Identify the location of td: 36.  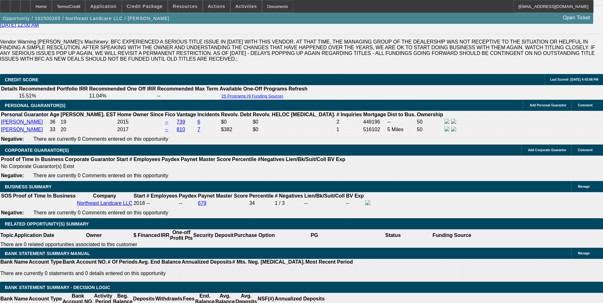
(54, 122).